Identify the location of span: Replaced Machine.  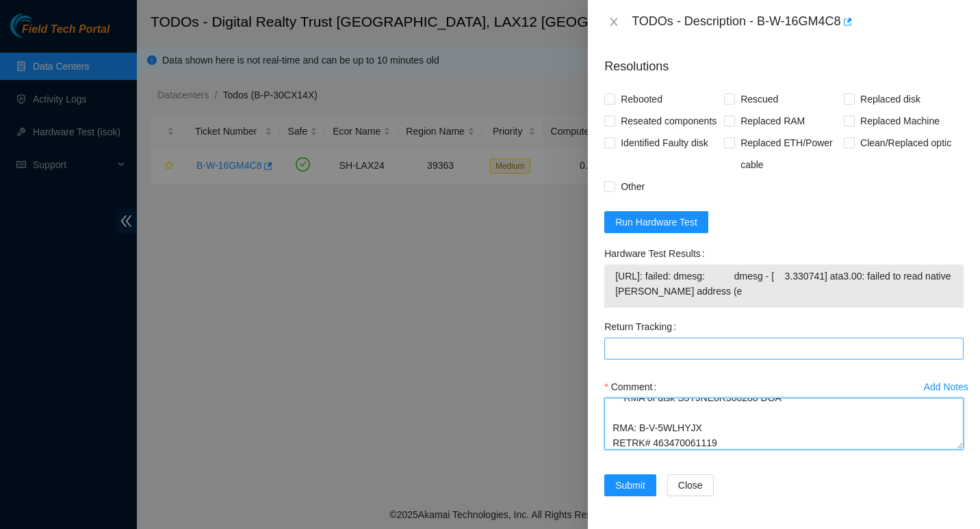
(900, 121).